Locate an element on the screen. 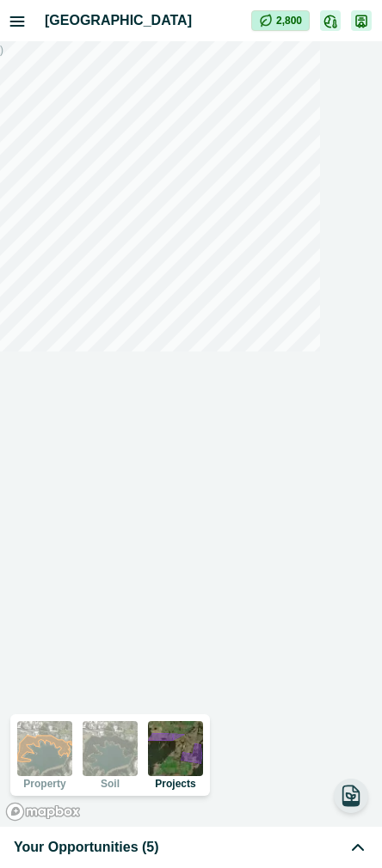 The height and width of the screenshot is (868, 382). p: 2,800 is located at coordinates (289, 20).